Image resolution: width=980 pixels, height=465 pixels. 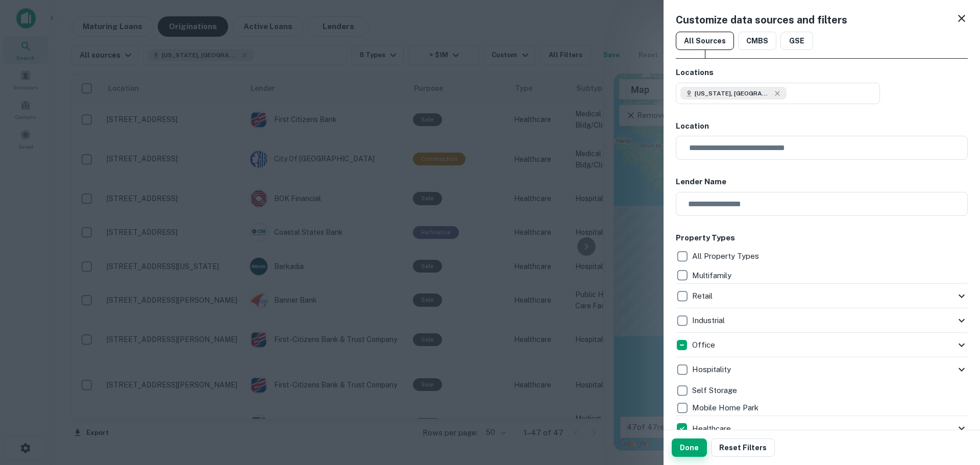 I want to click on button: All Sources, so click(x=705, y=41).